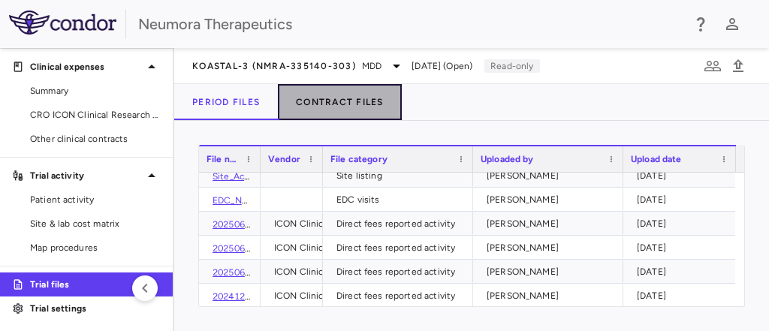 This screenshot has width=769, height=331. Describe the element at coordinates (86, 176) in the screenshot. I see `p: Trial activity` at that location.